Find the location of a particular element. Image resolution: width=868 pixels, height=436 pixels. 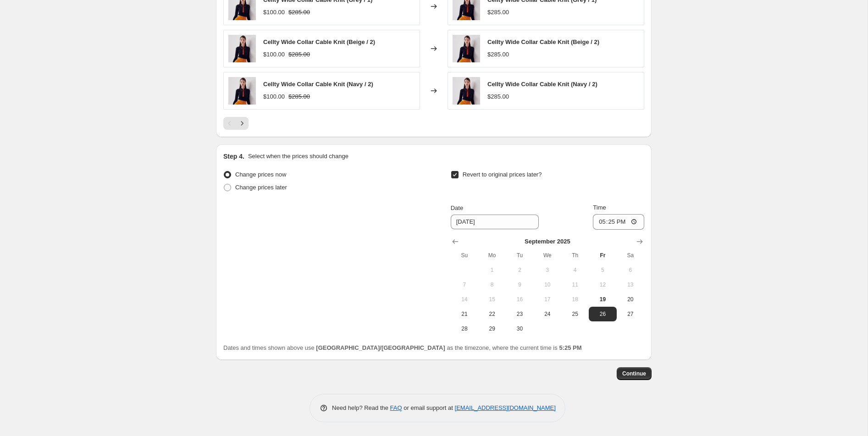

h2: Step 4. is located at coordinates (234, 156).